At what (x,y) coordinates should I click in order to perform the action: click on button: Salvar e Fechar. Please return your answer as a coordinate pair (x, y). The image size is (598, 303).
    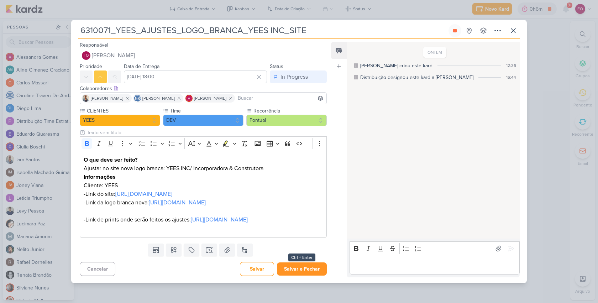
    Looking at the image, I should click on (302, 269).